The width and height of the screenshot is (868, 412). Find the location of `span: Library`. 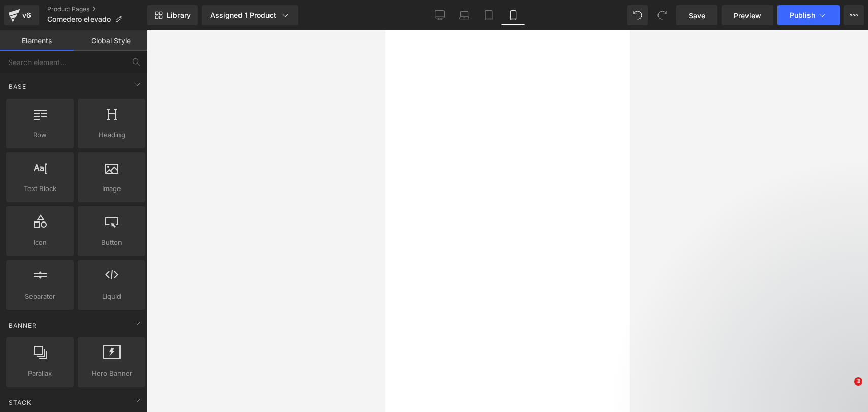

span: Library is located at coordinates (179, 15).